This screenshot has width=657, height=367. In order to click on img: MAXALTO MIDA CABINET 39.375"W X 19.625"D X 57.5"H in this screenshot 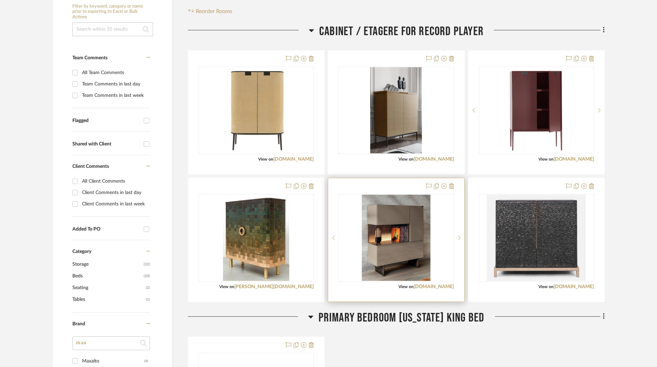, I will do `click(396, 110)`.